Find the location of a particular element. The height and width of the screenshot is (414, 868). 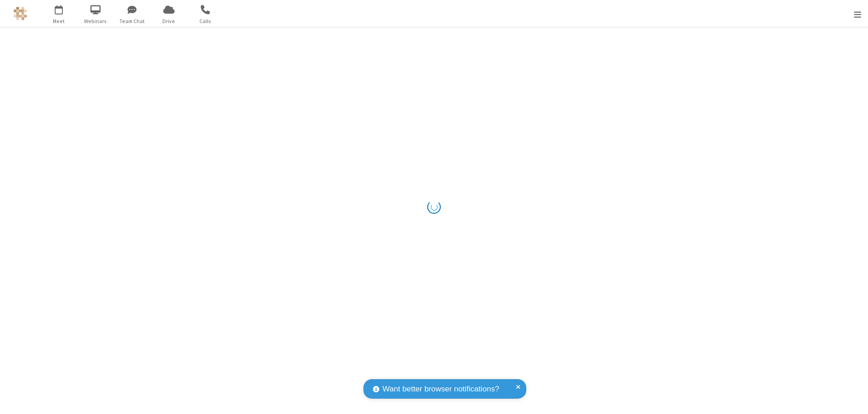

span: Meet is located at coordinates (59, 21).